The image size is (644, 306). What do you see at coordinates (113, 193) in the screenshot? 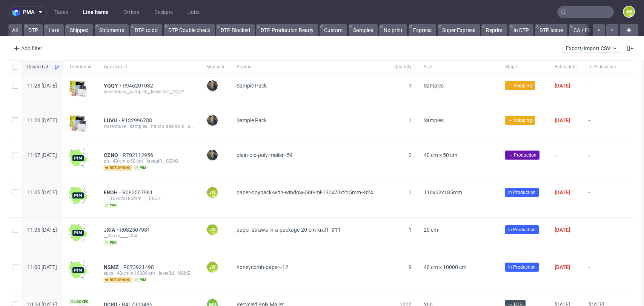
I see `a: FBOH` at bounding box center [113, 193].